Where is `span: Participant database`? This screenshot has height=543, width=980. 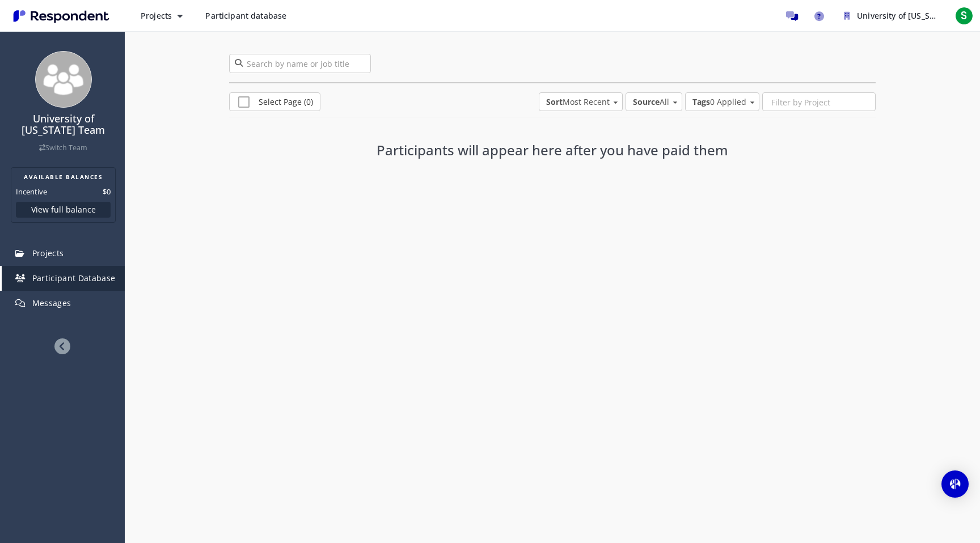
span: Participant database is located at coordinates (245, 16).